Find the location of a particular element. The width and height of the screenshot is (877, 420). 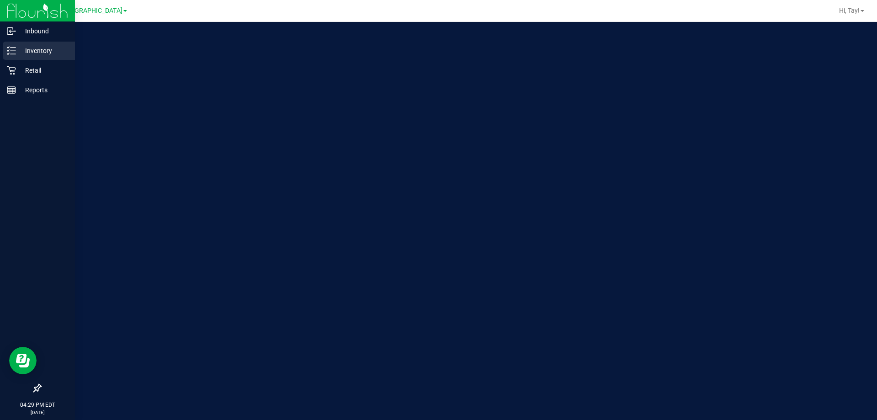

p: 04:29 PM EDT is located at coordinates (37, 405).